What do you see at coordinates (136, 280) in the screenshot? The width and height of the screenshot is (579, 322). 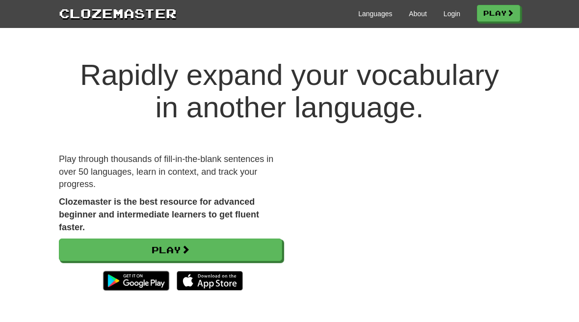 I see `img: Get it on Google Play` at bounding box center [136, 280].